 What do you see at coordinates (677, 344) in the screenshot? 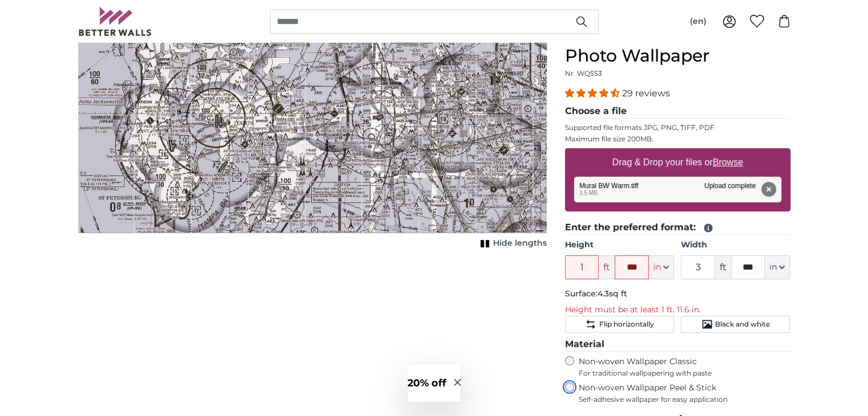
I see `legend: Material` at bounding box center [677, 344].